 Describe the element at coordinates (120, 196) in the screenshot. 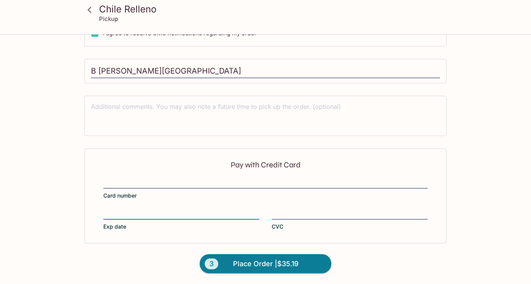

I see `span: Card number` at that location.